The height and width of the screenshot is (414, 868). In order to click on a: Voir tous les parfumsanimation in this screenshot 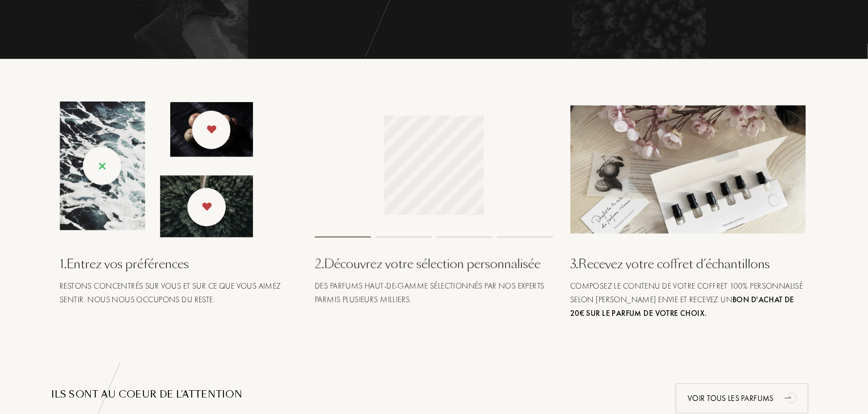, I will do `click(742, 398)`.